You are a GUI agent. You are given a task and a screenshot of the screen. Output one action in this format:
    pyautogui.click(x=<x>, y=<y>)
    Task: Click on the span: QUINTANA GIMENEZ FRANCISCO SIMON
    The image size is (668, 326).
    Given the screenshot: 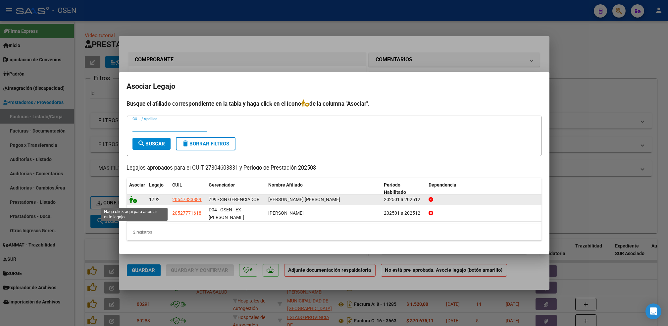 What is the action you would take?
    pyautogui.click(x=304, y=199)
    